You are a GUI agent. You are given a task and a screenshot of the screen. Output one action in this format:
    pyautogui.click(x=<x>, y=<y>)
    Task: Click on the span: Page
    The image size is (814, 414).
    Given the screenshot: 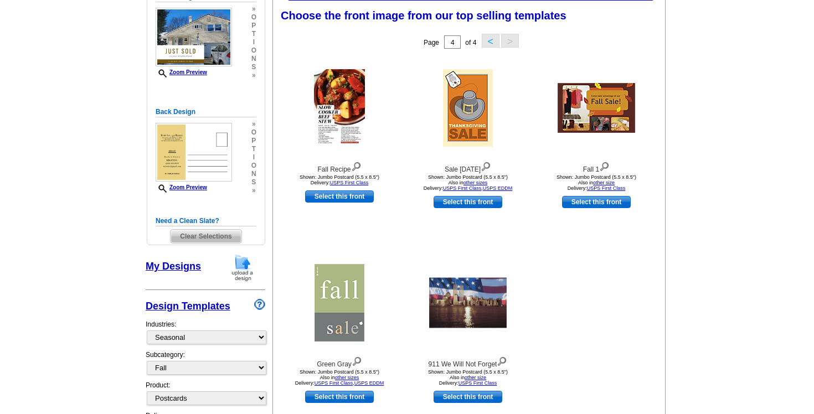 What is the action you would take?
    pyautogui.click(x=432, y=43)
    